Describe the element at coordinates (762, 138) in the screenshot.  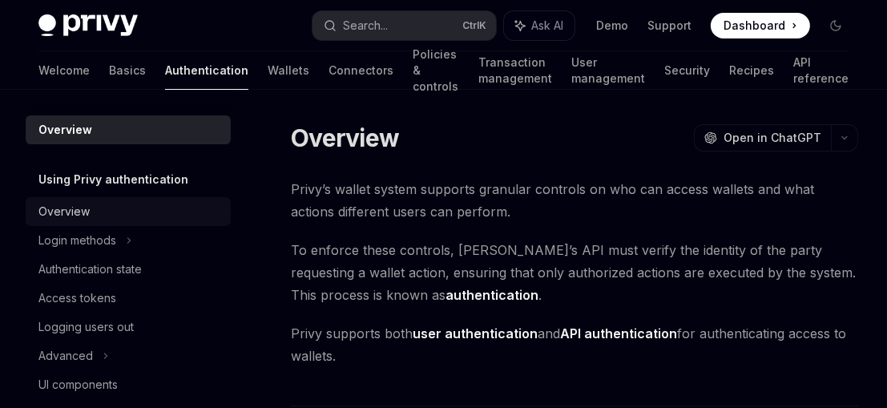
I see `button: Open in ChatGPT` at that location.